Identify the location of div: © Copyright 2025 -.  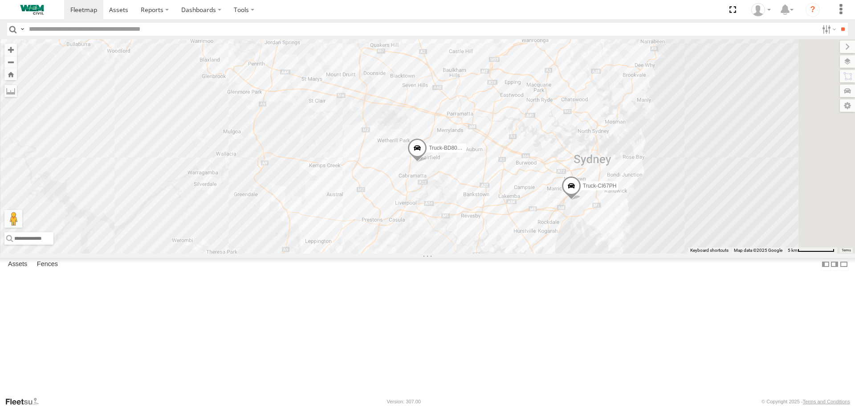
(806, 401).